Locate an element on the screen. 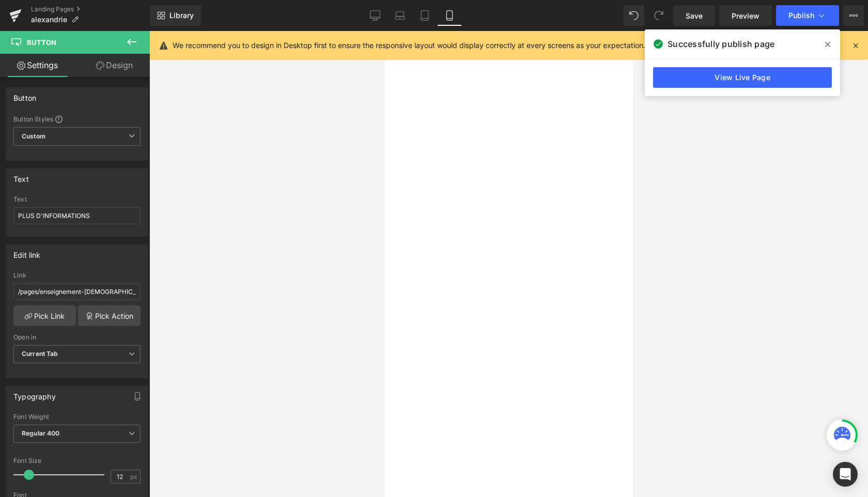 The height and width of the screenshot is (497, 868). b: Custom is located at coordinates (34, 136).